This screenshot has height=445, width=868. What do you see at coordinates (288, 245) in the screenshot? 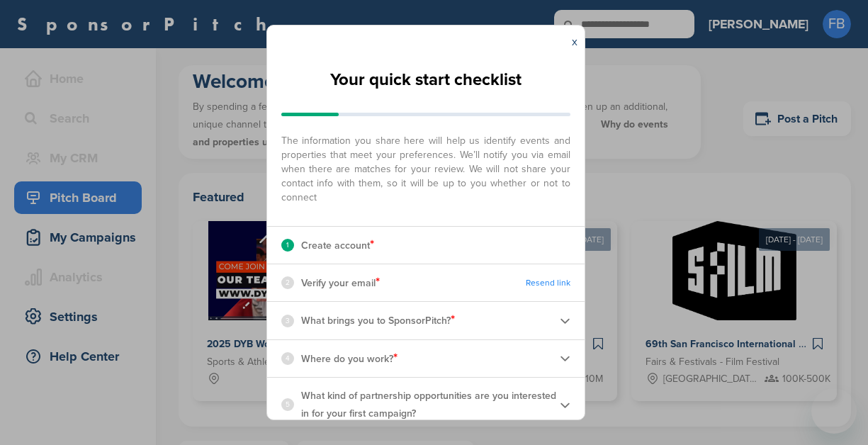
I see `div: 1` at bounding box center [288, 245].